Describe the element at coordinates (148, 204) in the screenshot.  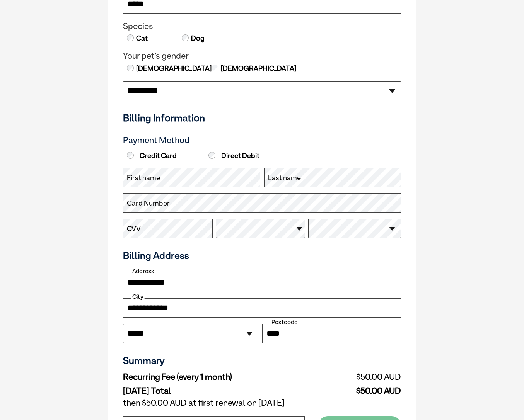
I see `label: Card Number` at that location.